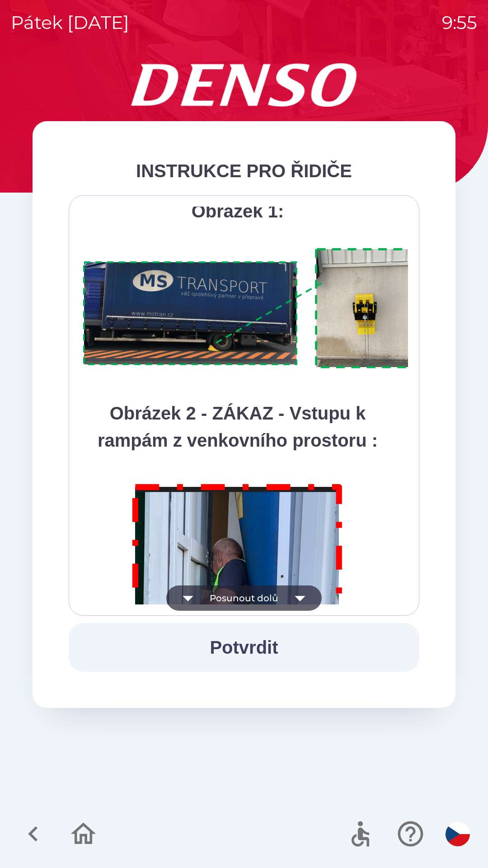 The width and height of the screenshot is (488, 868). I want to click on strong: Obrázek 2 - ZÁKAZ - Vstupu k rampám z venkovního prostoru :, so click(238, 426).